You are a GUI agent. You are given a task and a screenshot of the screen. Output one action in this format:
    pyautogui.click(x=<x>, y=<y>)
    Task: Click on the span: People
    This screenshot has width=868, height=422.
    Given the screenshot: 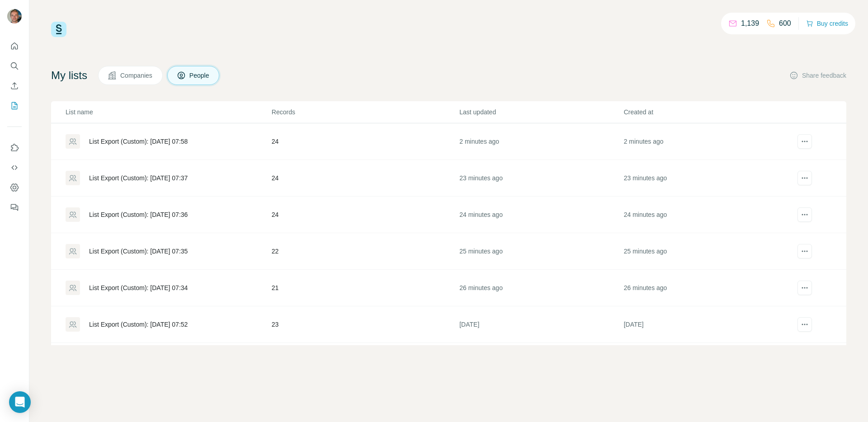 What is the action you would take?
    pyautogui.click(x=200, y=76)
    